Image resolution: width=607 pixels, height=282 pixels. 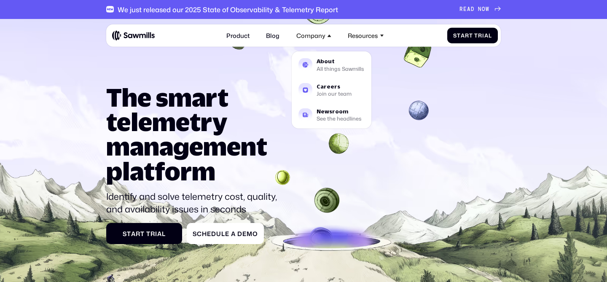 I want to click on span: N, so click(x=480, y=9).